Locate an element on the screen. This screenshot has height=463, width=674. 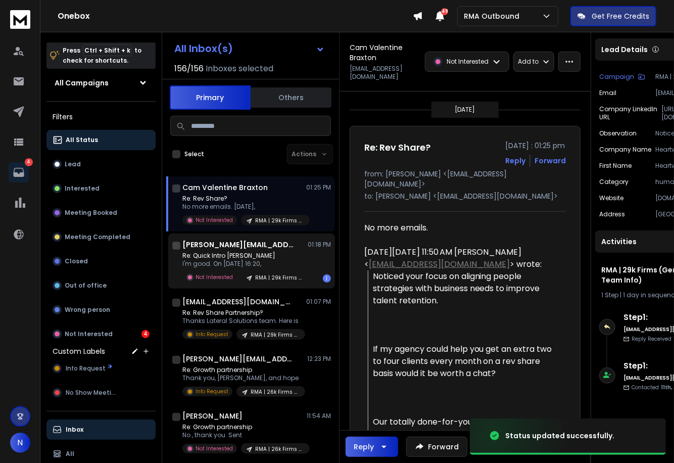
p: Website is located at coordinates (612, 198).